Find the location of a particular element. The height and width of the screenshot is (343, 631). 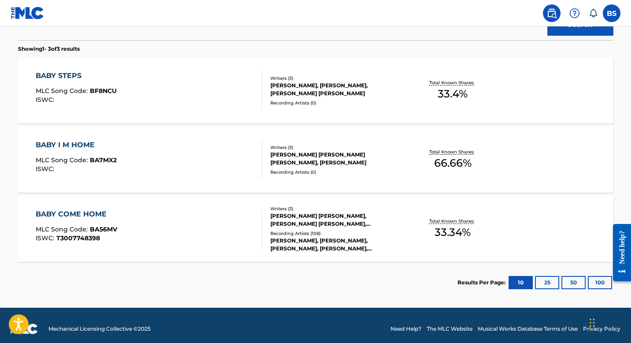

p: Showing 1 - 3 of 3 results is located at coordinates (49, 49).